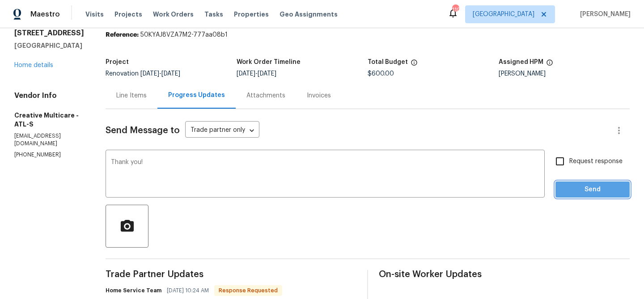 Image resolution: width=644 pixels, height=299 pixels. Describe the element at coordinates (504, 275) in the screenshot. I see `span: On-site Worker Updates` at that location.